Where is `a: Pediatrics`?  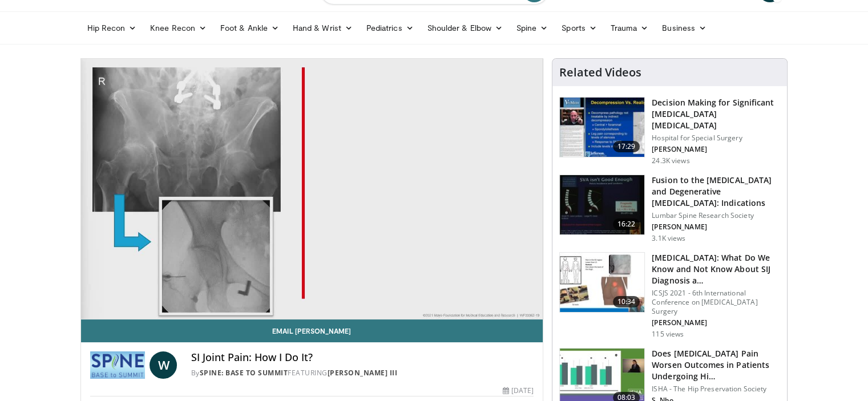 a: Pediatrics is located at coordinates (390, 28).